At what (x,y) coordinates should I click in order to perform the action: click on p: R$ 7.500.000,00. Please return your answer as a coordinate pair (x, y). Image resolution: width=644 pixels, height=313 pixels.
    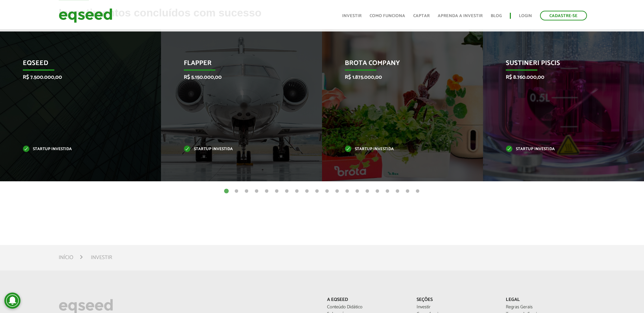
    Looking at the image, I should click on (75, 77).